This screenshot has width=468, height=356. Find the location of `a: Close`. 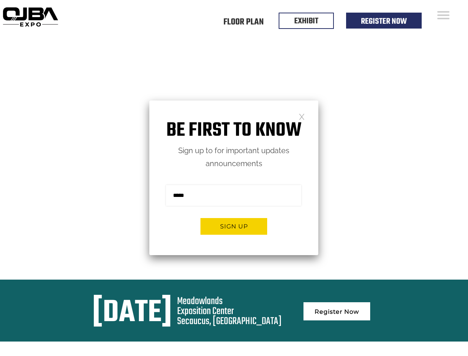

a: Close is located at coordinates (302, 116).